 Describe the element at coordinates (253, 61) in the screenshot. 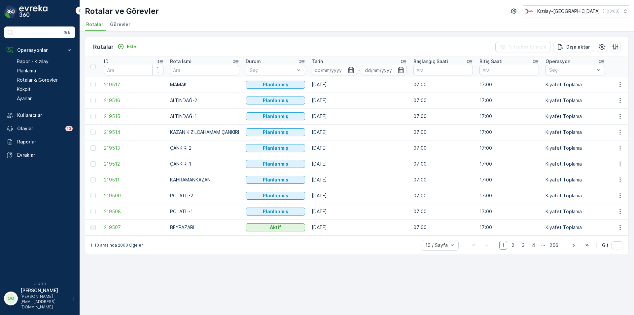

I see `p: Durum` at that location.